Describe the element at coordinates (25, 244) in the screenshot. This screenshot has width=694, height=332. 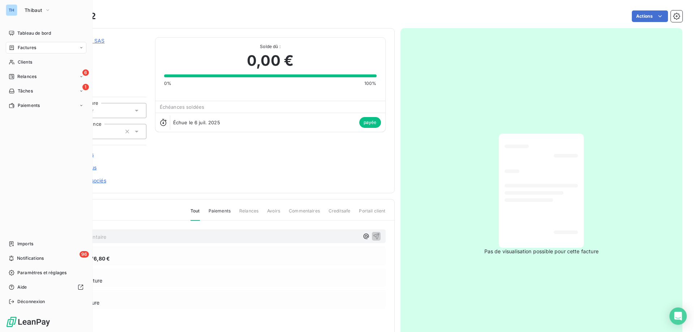
I see `span: Imports` at that location.